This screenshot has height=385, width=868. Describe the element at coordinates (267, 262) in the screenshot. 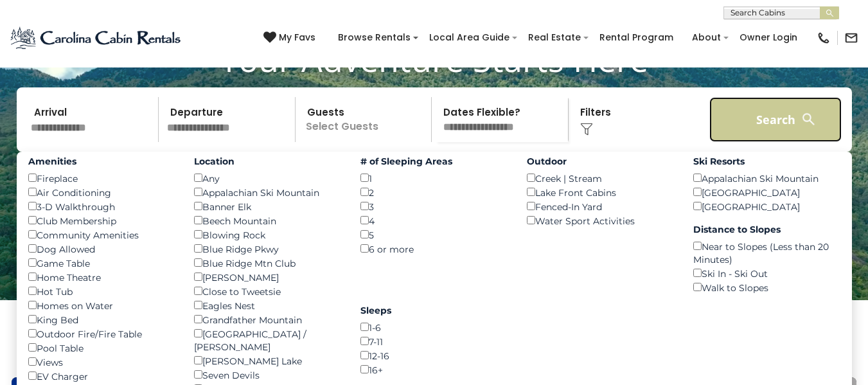

I see `div: Blue Ridge Mtn Club` at that location.